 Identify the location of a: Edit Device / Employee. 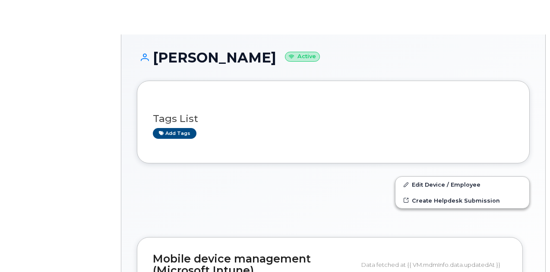
(462, 185).